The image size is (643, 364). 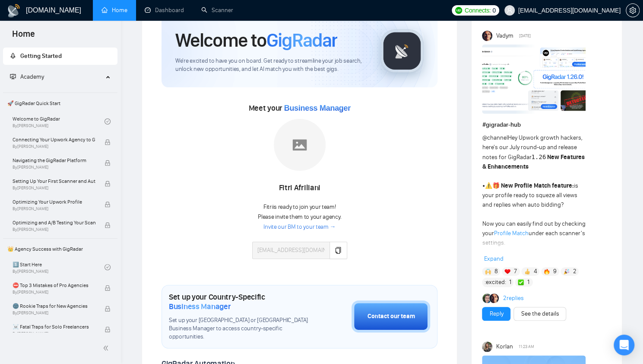 I want to click on span: ⛔ Top 3 Mistakes of Pro Agencies, so click(x=54, y=285).